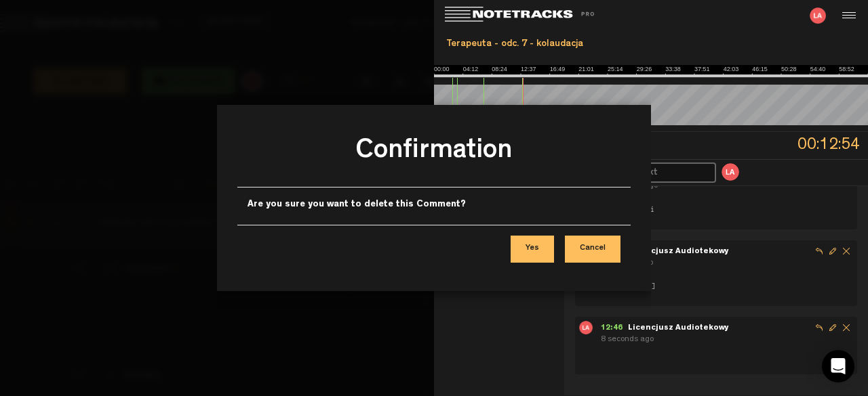 The height and width of the screenshot is (396, 868). Describe the element at coordinates (730, 172) in the screenshot. I see `li: {{ collab.name_first }} {{ collab.name_last }}` at that location.